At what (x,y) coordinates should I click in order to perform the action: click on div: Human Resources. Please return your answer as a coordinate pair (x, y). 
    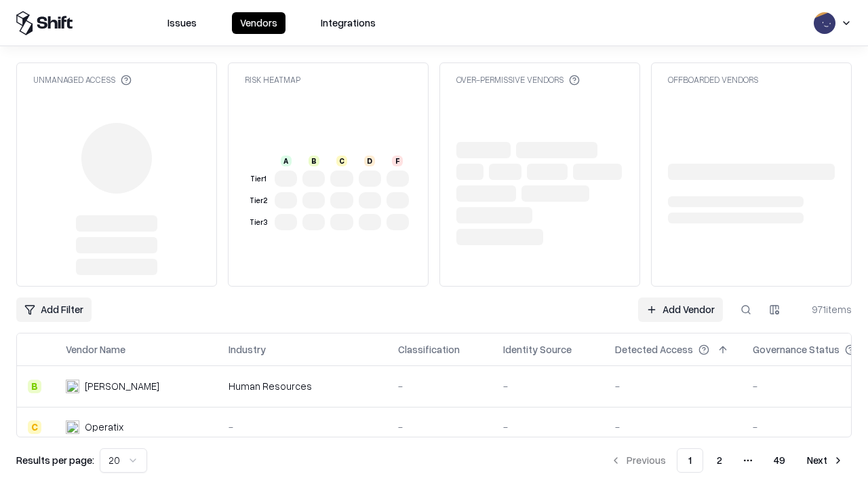
    Looking at the image, I should click on (302, 385).